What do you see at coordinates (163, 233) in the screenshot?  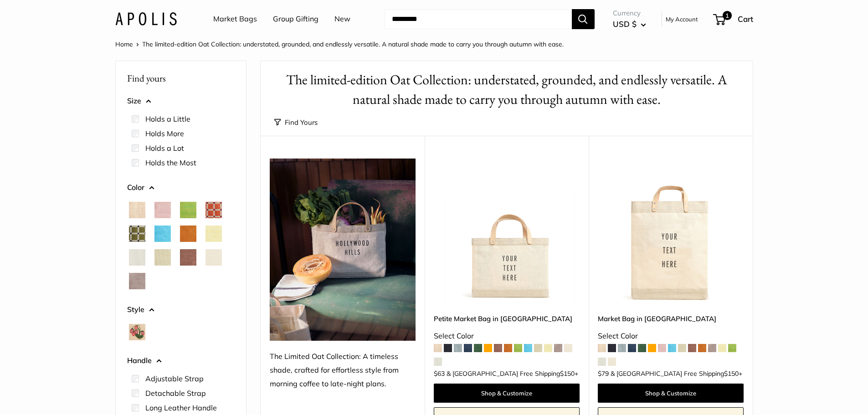 I see `button: Cobalt` at bounding box center [163, 233].